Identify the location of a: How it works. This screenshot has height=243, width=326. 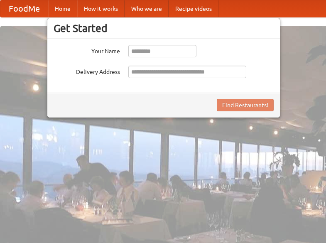
(101, 9).